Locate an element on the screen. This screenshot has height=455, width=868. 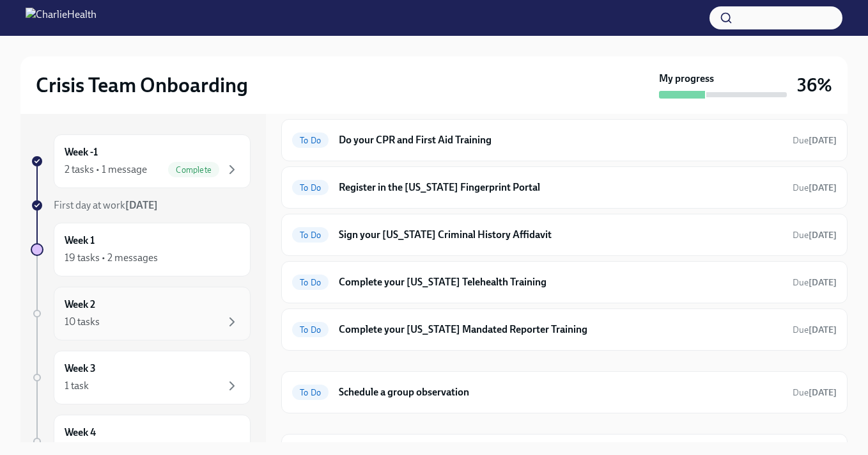
span: August 23rd, 2025 09:00 is located at coordinates (815, 392).